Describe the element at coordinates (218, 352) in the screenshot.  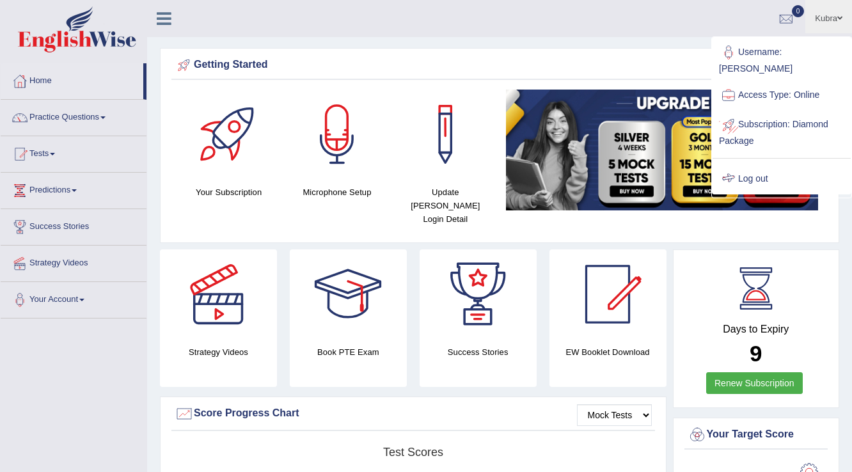
I see `h4: Strategy Videos` at that location.